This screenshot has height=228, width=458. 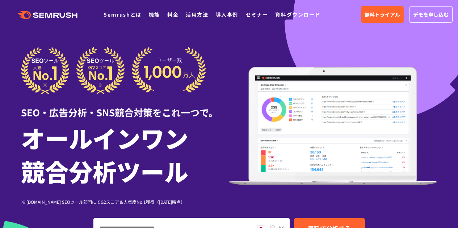 I want to click on a: 無料トライアル, so click(x=382, y=14).